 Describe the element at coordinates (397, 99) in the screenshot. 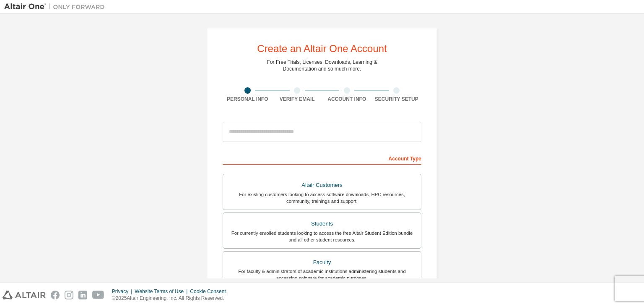

I see `div: Security Setup` at that location.